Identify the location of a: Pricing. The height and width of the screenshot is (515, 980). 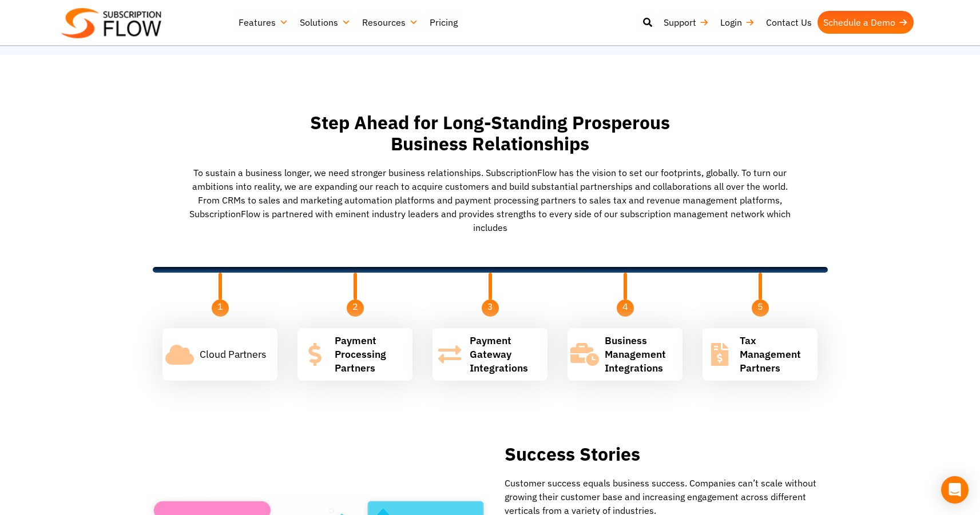
(444, 22).